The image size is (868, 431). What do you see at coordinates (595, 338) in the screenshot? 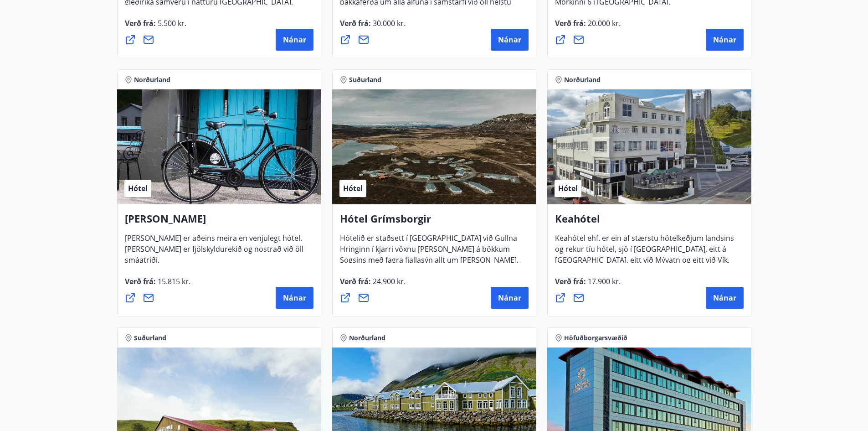
I see `span: Höfuðborgarsvæðið` at bounding box center [595, 338].